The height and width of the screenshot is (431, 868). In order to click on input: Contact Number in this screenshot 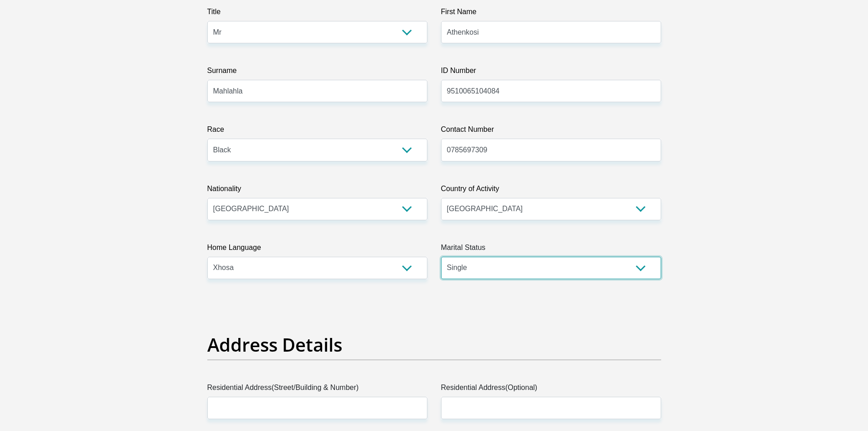, I will do `click(551, 150)`.